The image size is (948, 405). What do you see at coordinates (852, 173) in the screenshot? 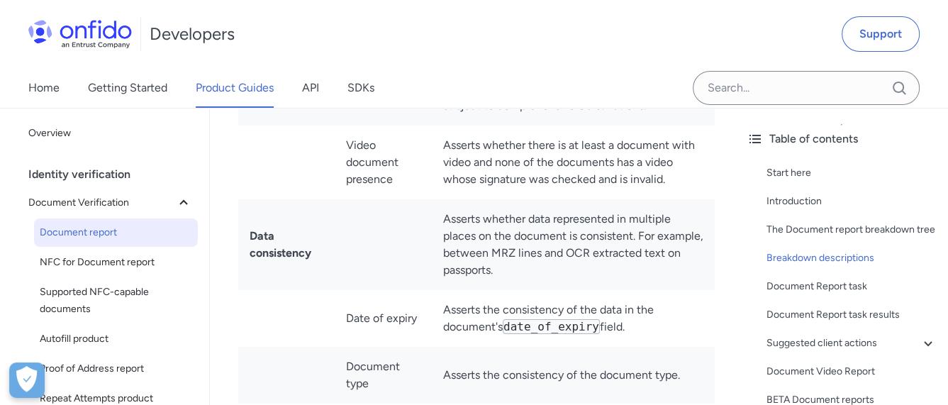
I see `div: Start here` at bounding box center [852, 173].